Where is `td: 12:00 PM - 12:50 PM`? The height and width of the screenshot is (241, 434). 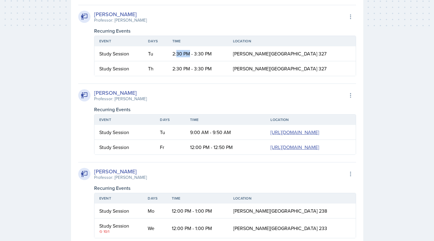 td: 12:00 PM - 12:50 PM is located at coordinates (226, 147).